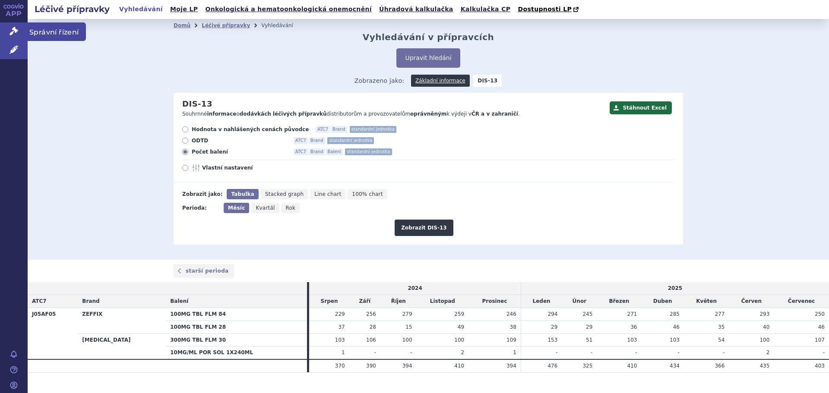 The width and height of the screenshot is (829, 393). Describe the element at coordinates (589, 340) in the screenshot. I see `span: 51` at that location.